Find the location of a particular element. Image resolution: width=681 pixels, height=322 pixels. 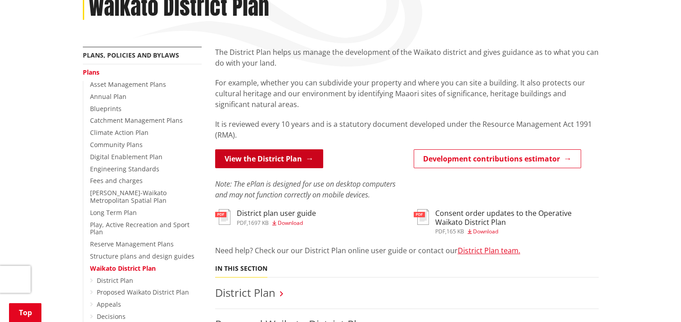

a: District plan user guide pdf,1697 KB Download is located at coordinates (266, 218).